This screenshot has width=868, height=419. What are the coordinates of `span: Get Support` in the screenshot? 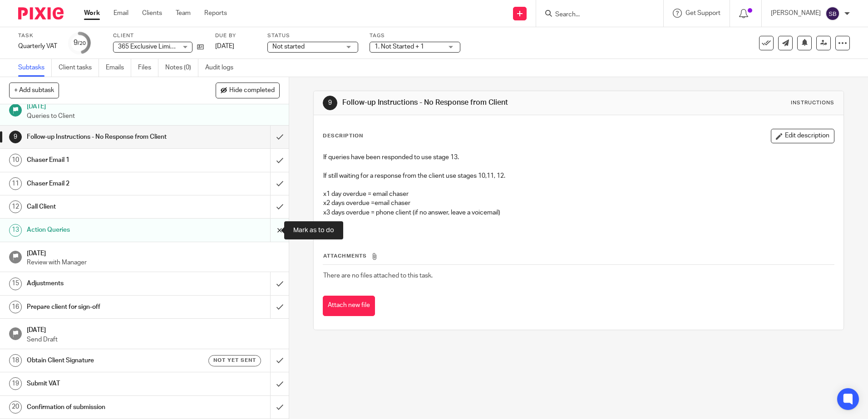 It's located at (703, 13).